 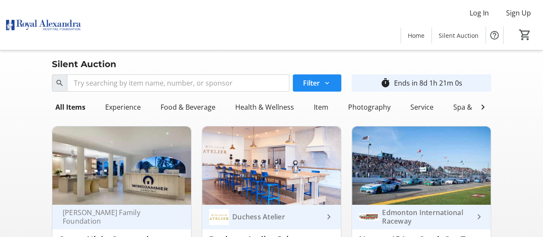 What do you see at coordinates (271, 216) in the screenshot?
I see `a: Duchess AtelierDuchess Atelier` at bounding box center [271, 216].